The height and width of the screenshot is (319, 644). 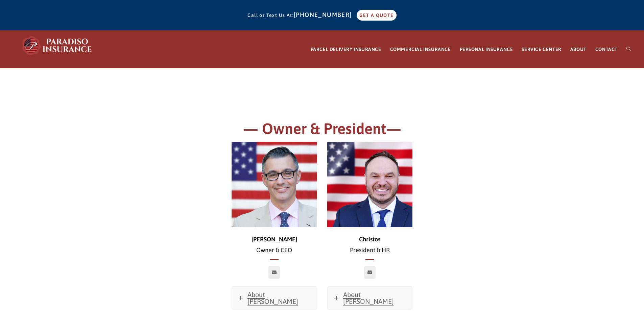 I want to click on span: PERSONAL INSURANCE, so click(x=487, y=49).